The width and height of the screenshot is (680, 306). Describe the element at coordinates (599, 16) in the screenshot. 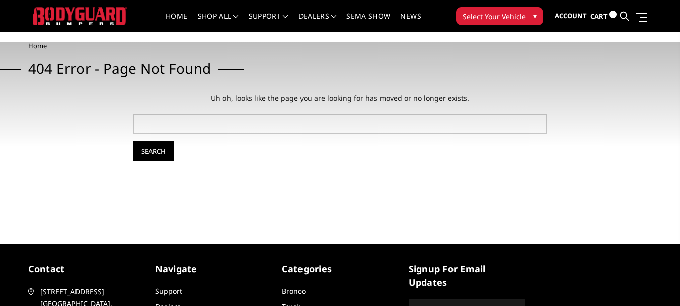

I see `span: Cart` at that location.